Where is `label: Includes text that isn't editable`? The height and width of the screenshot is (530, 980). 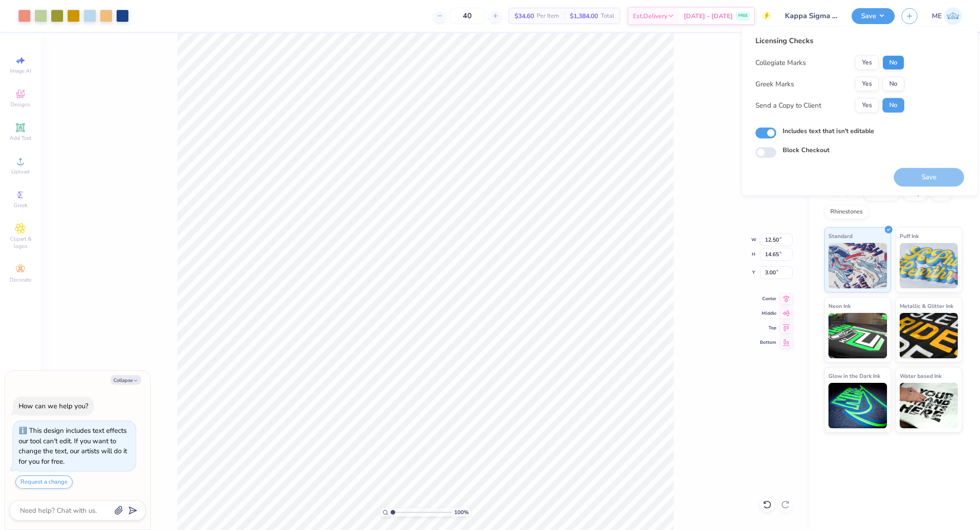
label: Includes text that isn't editable is located at coordinates (829, 131).